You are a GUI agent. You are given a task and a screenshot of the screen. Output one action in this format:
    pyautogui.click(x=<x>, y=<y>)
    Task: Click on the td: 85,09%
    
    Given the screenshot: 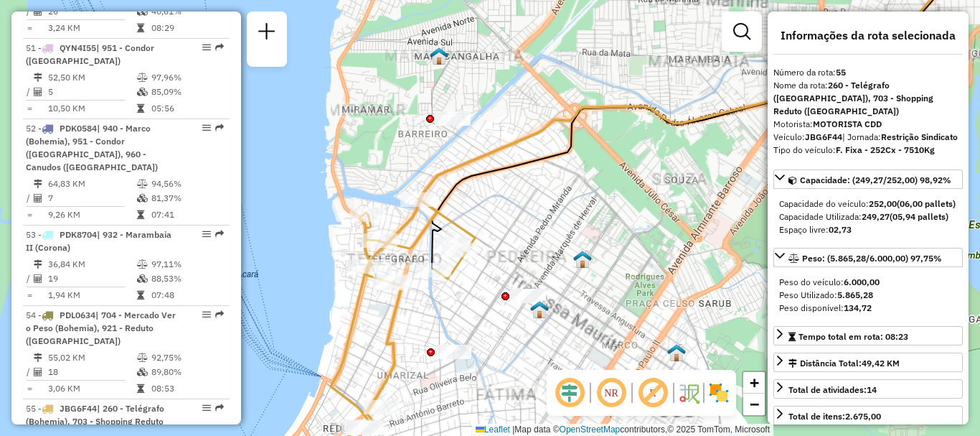 What is the action you would take?
    pyautogui.click(x=186, y=92)
    